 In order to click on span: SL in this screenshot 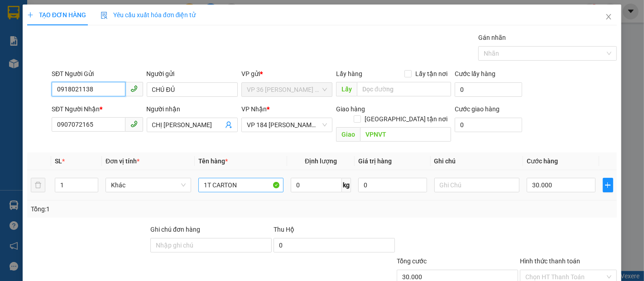, I will do `click(59, 161)`.